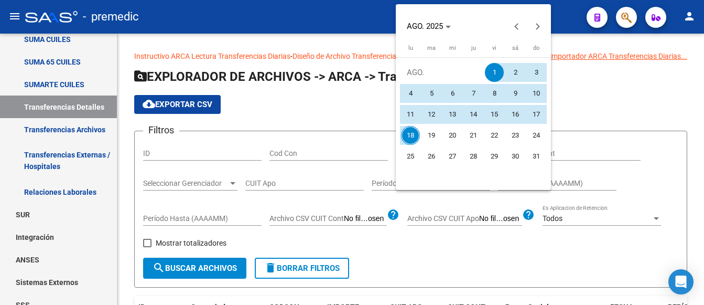 This screenshot has width=704, height=305. What do you see at coordinates (410, 156) in the screenshot?
I see `span: 25` at bounding box center [410, 156].